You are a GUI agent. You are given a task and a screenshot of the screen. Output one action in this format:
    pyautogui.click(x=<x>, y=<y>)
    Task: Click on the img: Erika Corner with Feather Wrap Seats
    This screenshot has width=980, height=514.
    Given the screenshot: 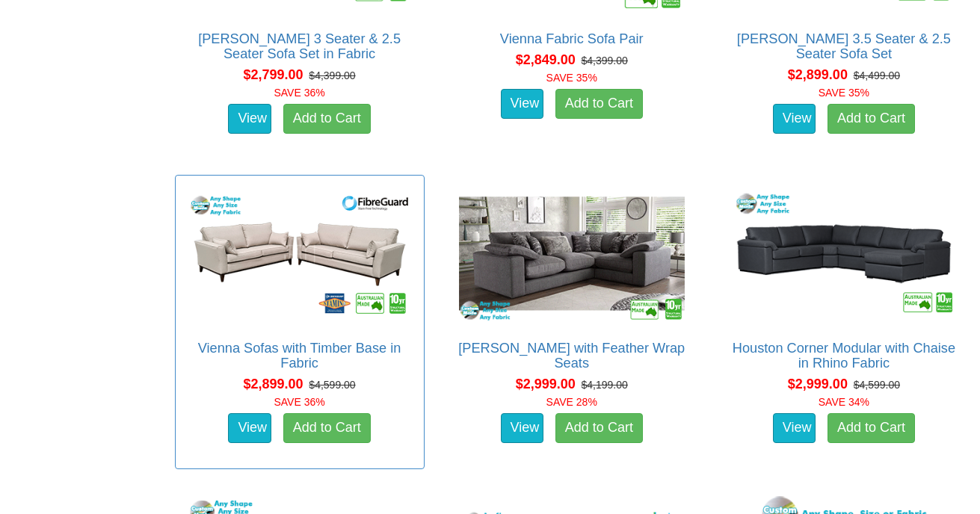 What is the action you would take?
    pyautogui.click(x=571, y=254)
    